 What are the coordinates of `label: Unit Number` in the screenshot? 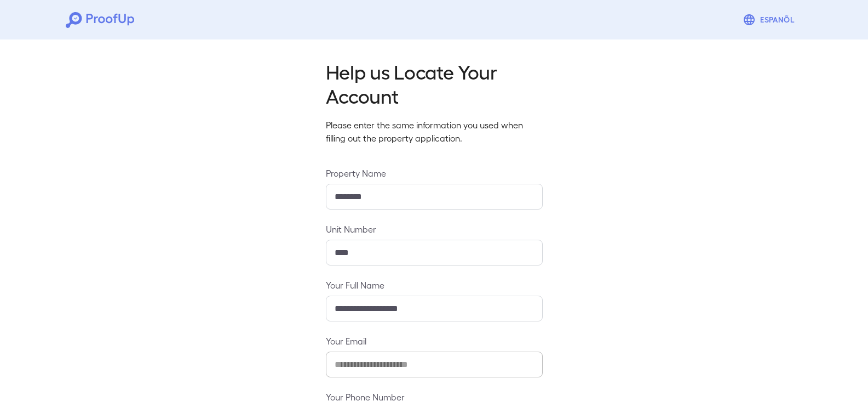 It's located at (435, 229).